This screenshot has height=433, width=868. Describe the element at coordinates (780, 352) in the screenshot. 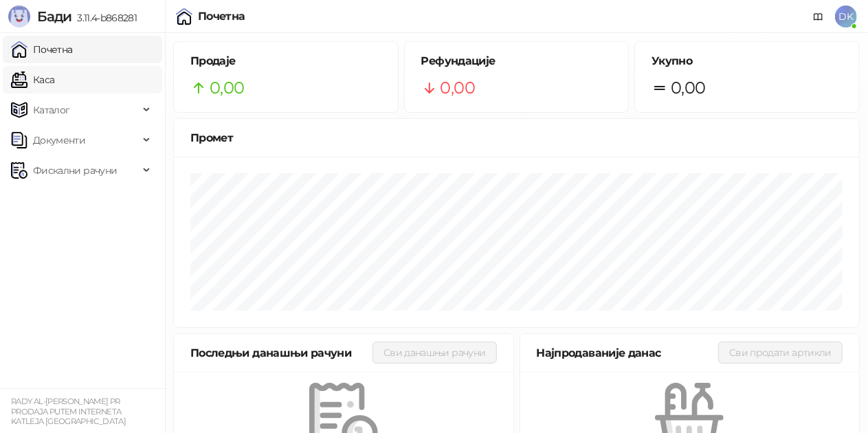

I see `button: Сви продати артикли` at that location.